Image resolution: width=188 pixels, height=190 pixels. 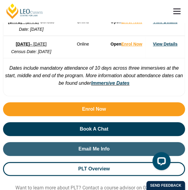 What do you see at coordinates (94, 169) in the screenshot?
I see `a: PLT Overview` at bounding box center [94, 169].